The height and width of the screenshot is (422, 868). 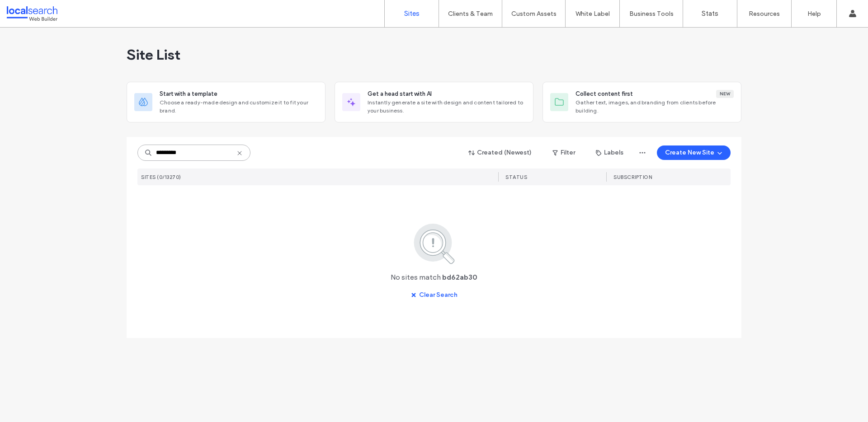 I want to click on div: Collect content firstNewGather text, images, and branding from clients before building., so click(x=642, y=102).